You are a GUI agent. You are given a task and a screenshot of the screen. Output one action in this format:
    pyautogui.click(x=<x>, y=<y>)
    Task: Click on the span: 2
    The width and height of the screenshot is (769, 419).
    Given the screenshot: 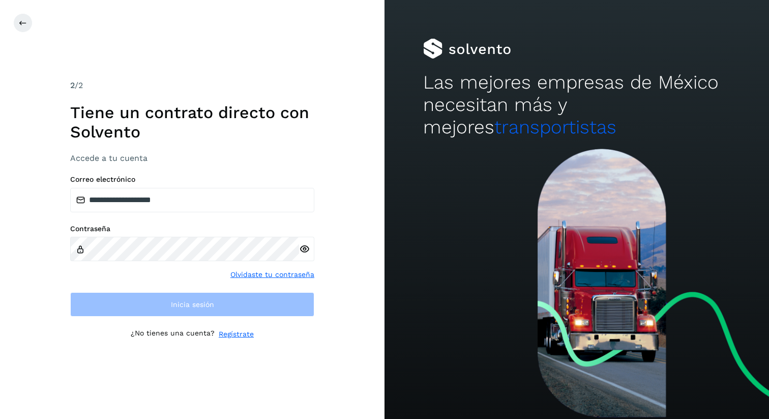 What is the action you would take?
    pyautogui.click(x=72, y=85)
    